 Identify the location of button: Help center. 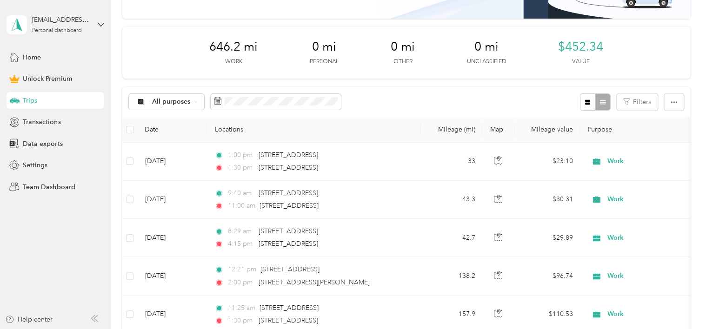
(29, 320).